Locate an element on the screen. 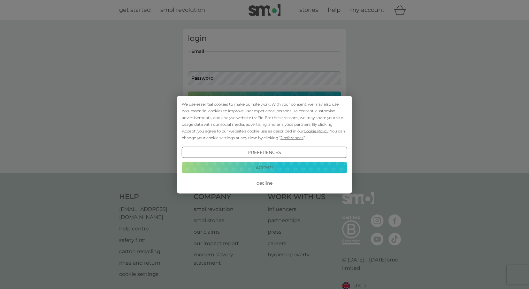 The image size is (529, 289). div: We use essential cookies to make our site work. With your consent, we may also use non-essential ... is located at coordinates (265, 120).